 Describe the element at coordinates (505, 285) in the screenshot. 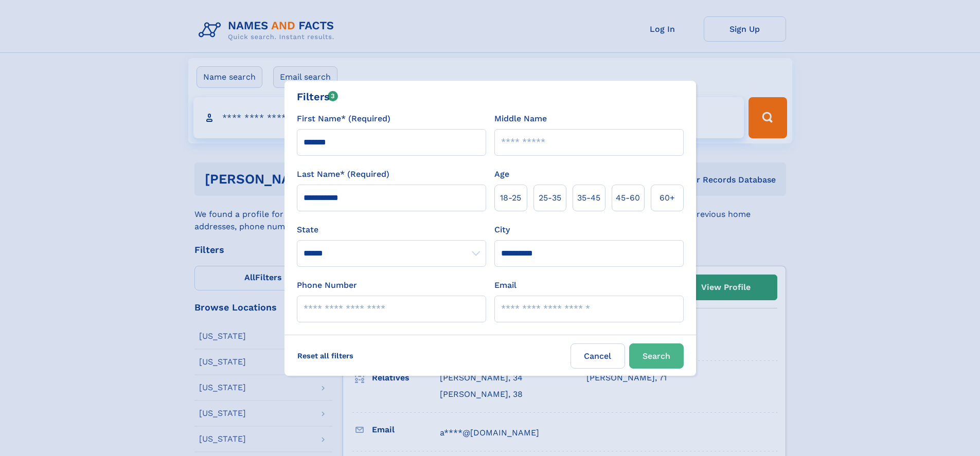

I see `label: Email` at that location.